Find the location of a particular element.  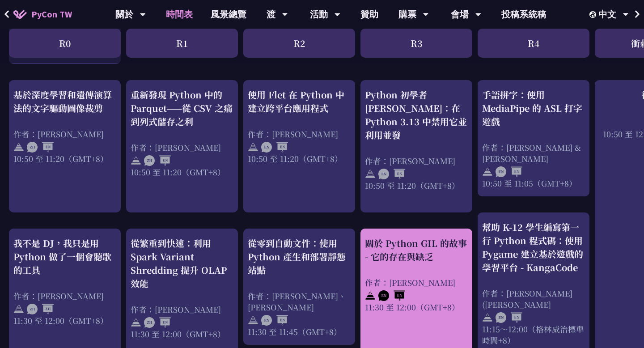

font: 關於 is located at coordinates (125, 14).